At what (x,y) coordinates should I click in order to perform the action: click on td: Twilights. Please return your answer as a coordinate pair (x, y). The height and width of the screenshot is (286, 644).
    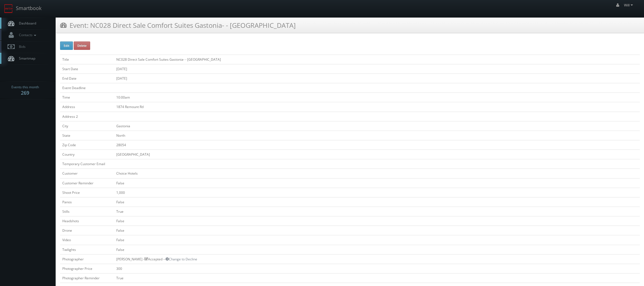
    Looking at the image, I should click on (87, 250).